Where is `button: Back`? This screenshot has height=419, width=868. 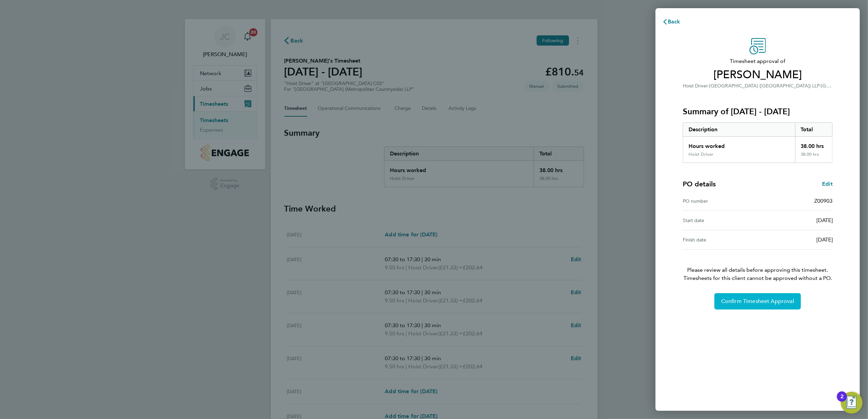
button: Back is located at coordinates (671, 22).